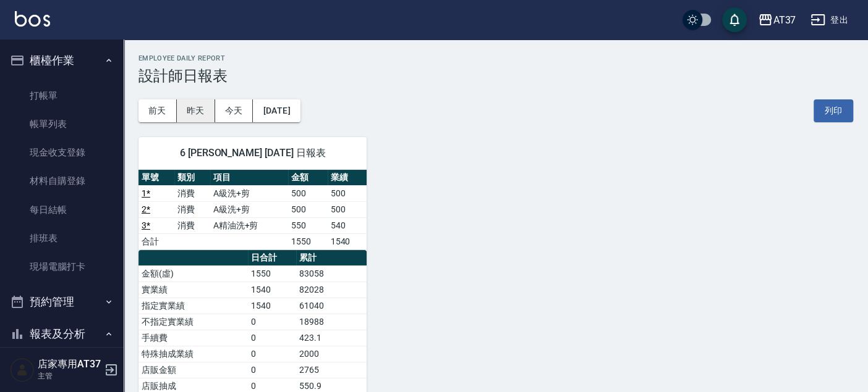 The width and height of the screenshot is (868, 392). I want to click on button: AT37, so click(776, 20).